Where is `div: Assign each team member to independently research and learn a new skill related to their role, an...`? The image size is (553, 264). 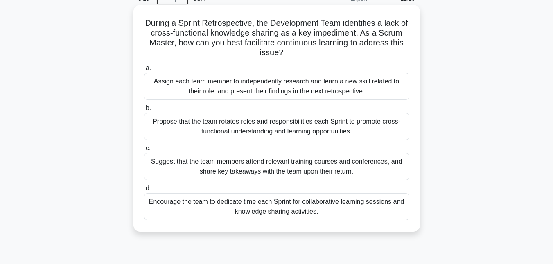 div: Assign each team member to independently research and learn a new skill related to their role, an... is located at coordinates (277, 86).